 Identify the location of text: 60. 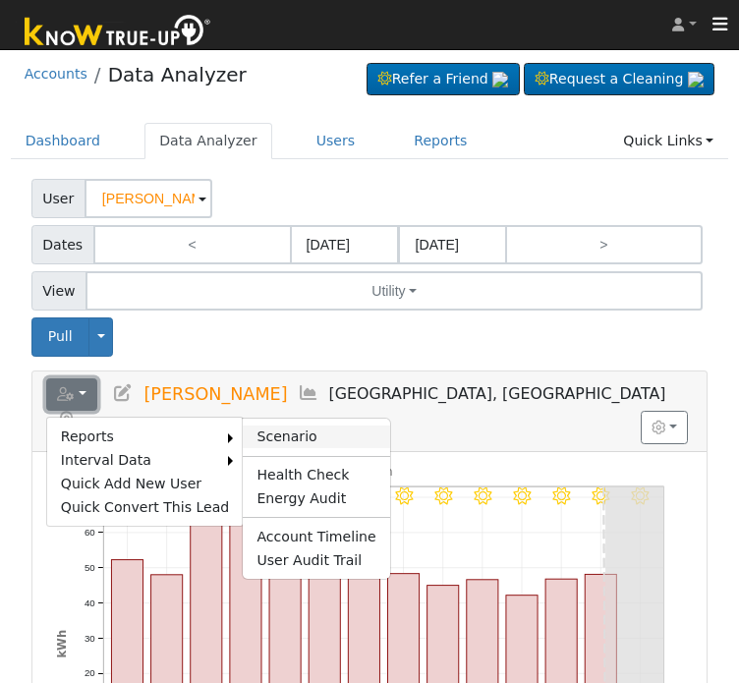
(89, 531).